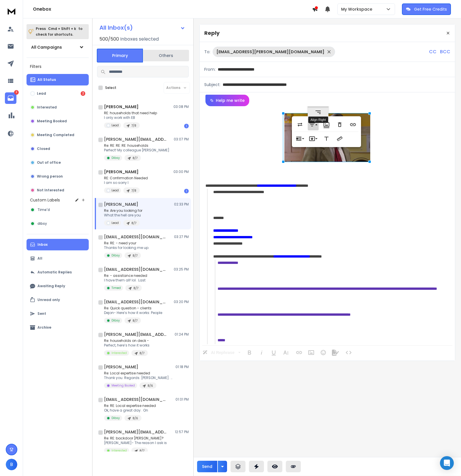 Image resolution: width=461 pixels, height=476 pixels. I want to click on p: 2, so click(16, 92).